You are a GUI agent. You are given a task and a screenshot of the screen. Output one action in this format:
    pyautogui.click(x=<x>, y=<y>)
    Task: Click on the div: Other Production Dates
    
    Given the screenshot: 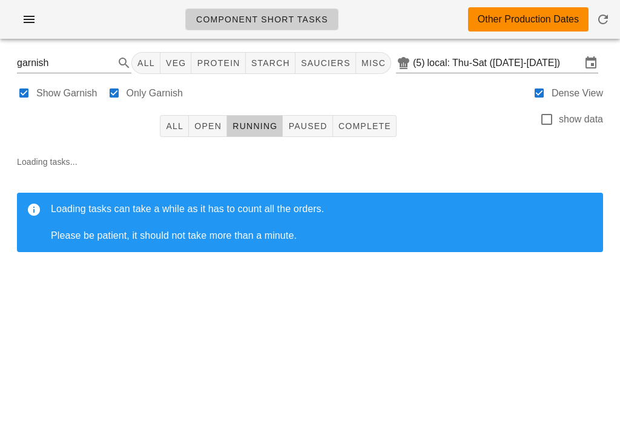 What is the action you would take?
    pyautogui.click(x=528, y=19)
    